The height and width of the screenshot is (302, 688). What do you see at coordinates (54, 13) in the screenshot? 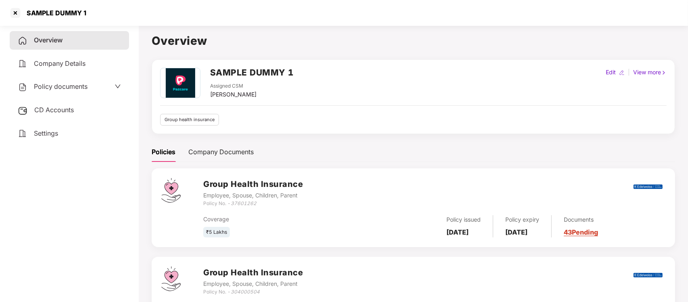
I see `div: SAMPLE DUMMY 1` at bounding box center [54, 13].